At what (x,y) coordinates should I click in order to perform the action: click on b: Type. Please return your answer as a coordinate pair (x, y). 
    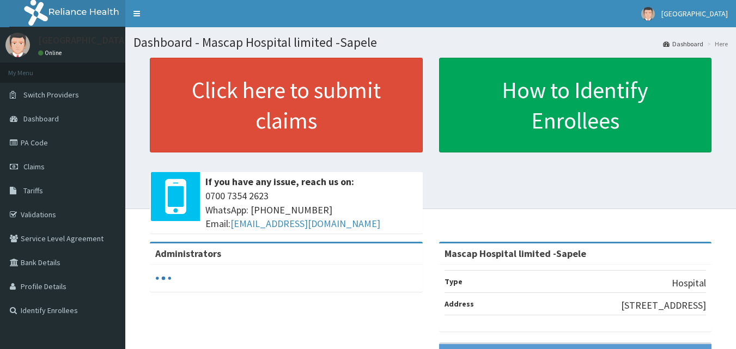
    Looking at the image, I should click on (453, 282).